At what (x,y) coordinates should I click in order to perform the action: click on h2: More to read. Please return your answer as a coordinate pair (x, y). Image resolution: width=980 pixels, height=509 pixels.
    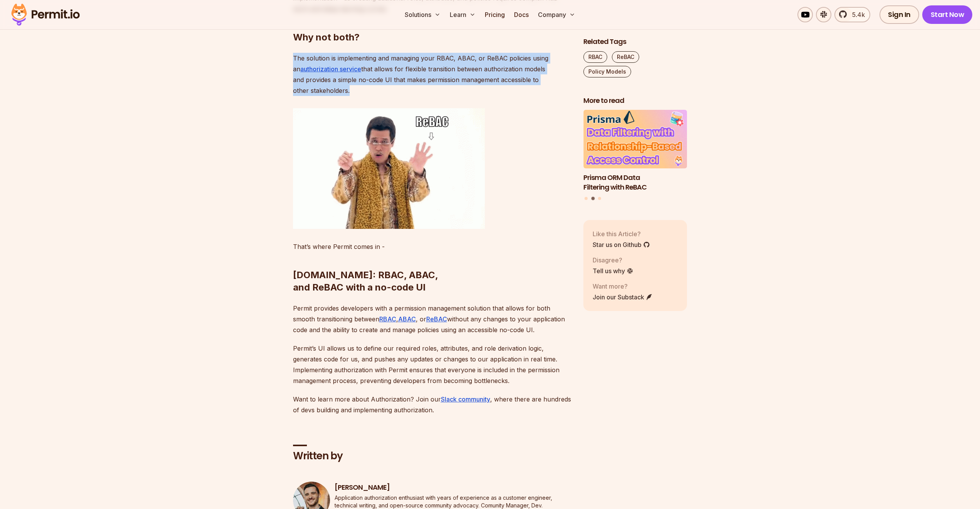
    Looking at the image, I should click on (636, 101).